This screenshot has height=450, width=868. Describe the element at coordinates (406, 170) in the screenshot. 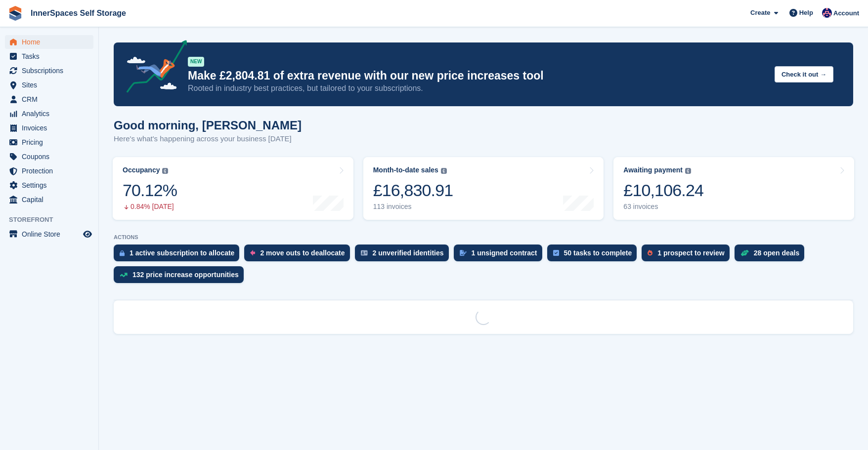

I see `div: Month-to-date sales` at that location.